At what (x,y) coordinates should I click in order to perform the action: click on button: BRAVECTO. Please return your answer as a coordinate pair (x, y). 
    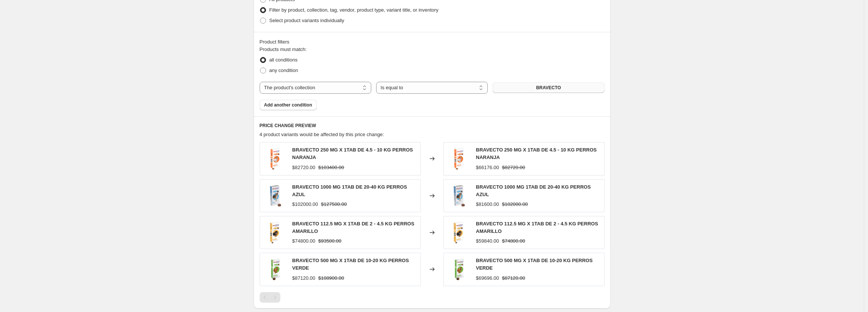
    Looking at the image, I should click on (548, 88).